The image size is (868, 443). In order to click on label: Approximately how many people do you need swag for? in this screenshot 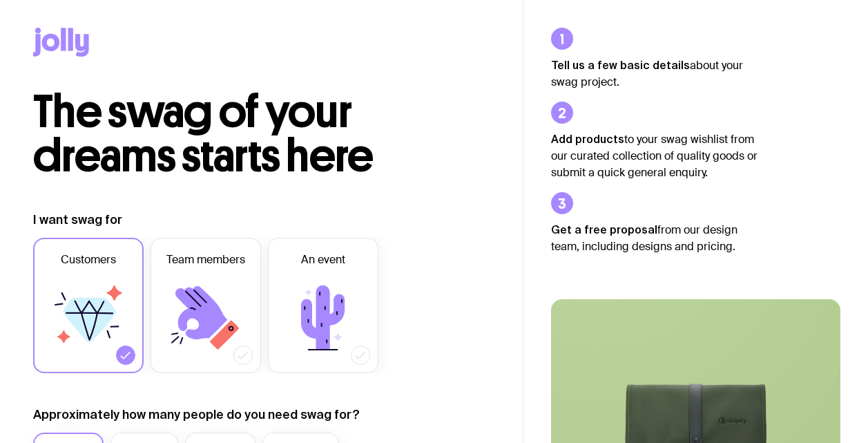, I will do `click(196, 414)`.